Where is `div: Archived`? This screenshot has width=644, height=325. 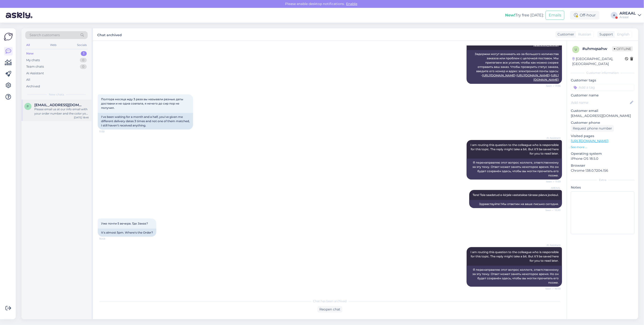
div: Archived is located at coordinates (33, 86).